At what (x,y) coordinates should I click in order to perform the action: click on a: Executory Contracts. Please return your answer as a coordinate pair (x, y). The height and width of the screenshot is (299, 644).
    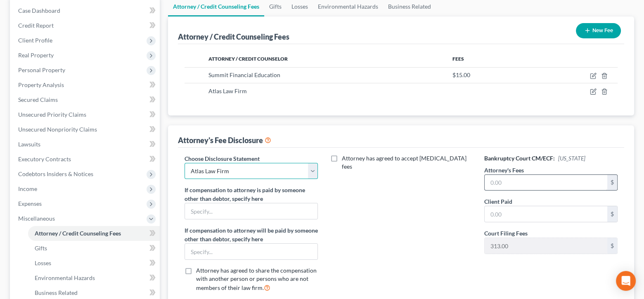
    Looking at the image, I should click on (85, 159).